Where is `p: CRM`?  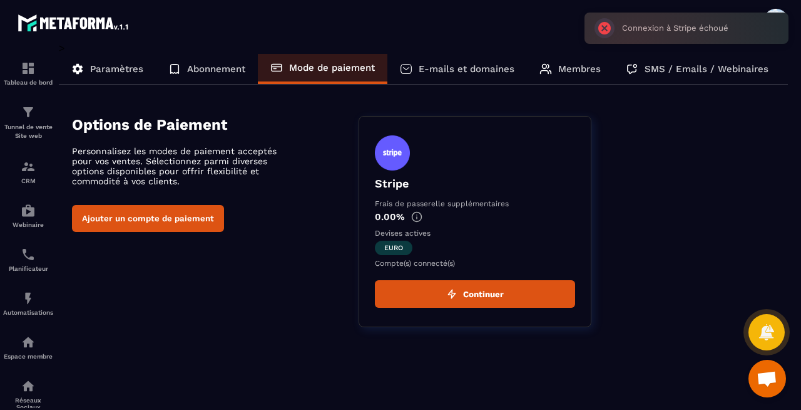 p: CRM is located at coordinates (28, 180).